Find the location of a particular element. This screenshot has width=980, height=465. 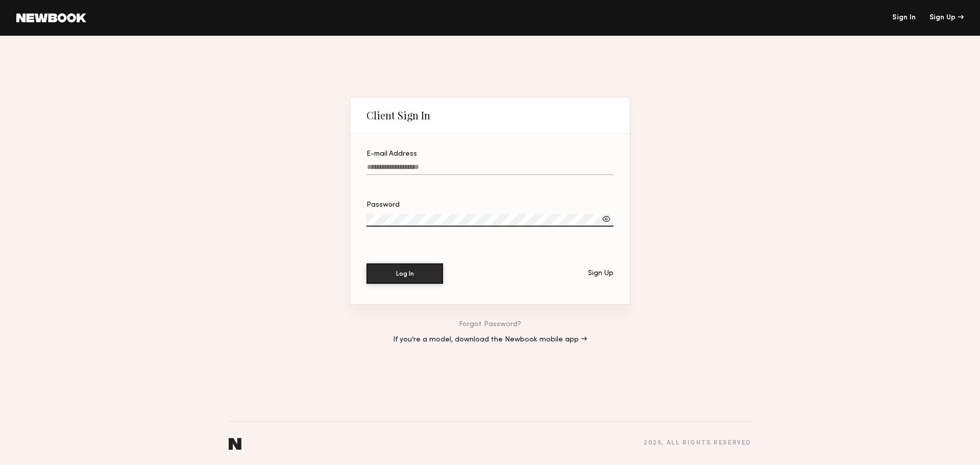

div: Client Sign In is located at coordinates (398, 115).